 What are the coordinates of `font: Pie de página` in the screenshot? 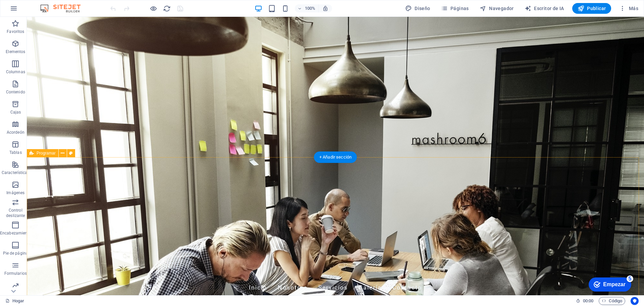 It's located at (16, 253).